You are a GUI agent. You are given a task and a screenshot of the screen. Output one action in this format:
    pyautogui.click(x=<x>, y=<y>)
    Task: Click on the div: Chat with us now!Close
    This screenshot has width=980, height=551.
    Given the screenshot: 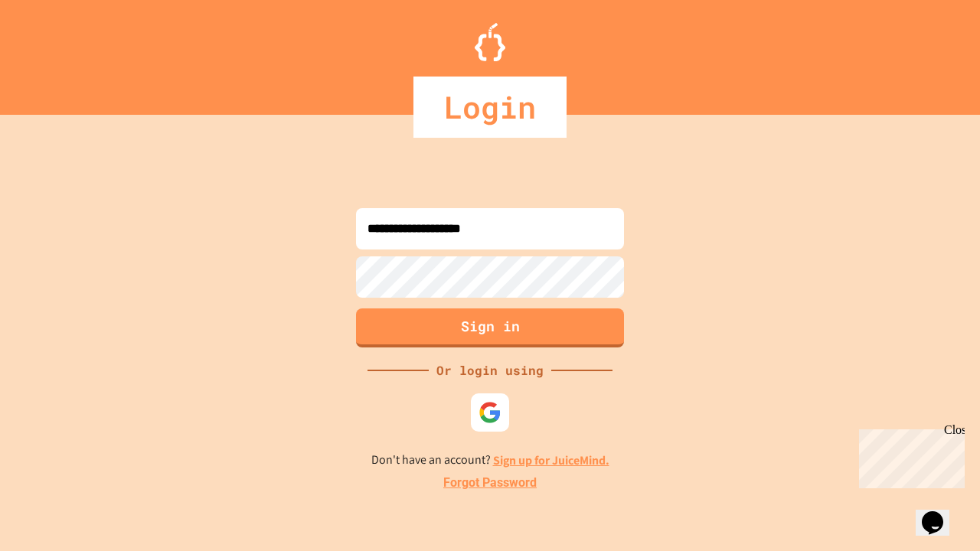 What is the action you would take?
    pyautogui.click(x=56, y=51)
    